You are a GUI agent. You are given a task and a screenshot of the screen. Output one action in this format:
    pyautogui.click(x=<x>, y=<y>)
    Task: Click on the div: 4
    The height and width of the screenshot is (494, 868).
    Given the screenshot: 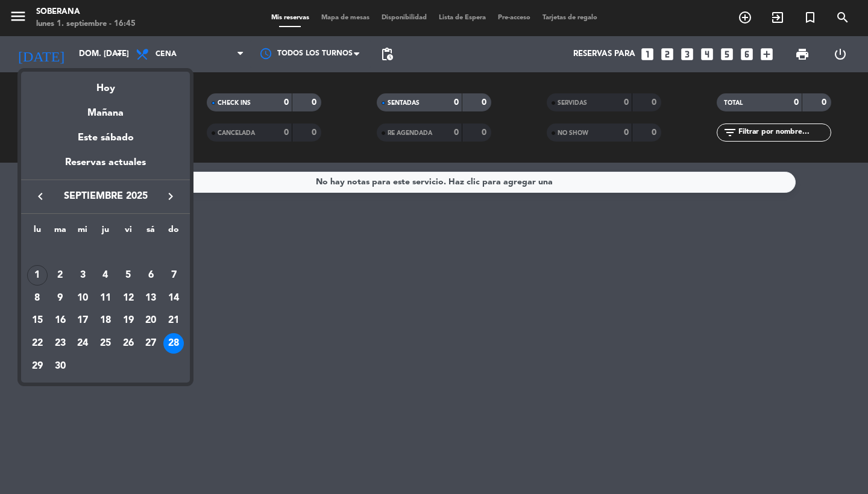 What is the action you would take?
    pyautogui.click(x=106, y=276)
    